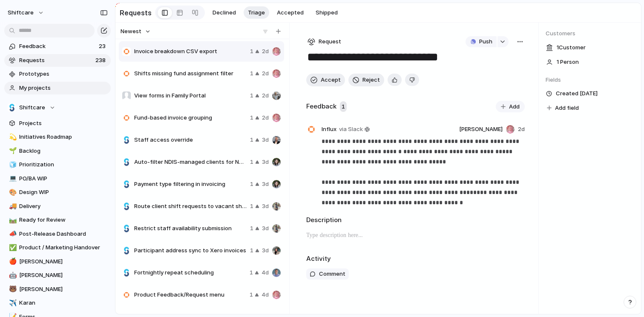 Image resolution: width=644 pixels, height=317 pixels. Describe the element at coordinates (57, 248) in the screenshot. I see `div: ✅Product / Marketing Handover` at that location.